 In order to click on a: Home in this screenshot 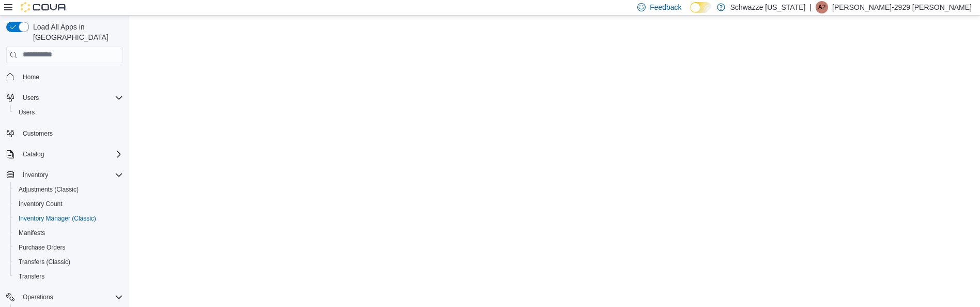, I will do `click(31, 77)`.